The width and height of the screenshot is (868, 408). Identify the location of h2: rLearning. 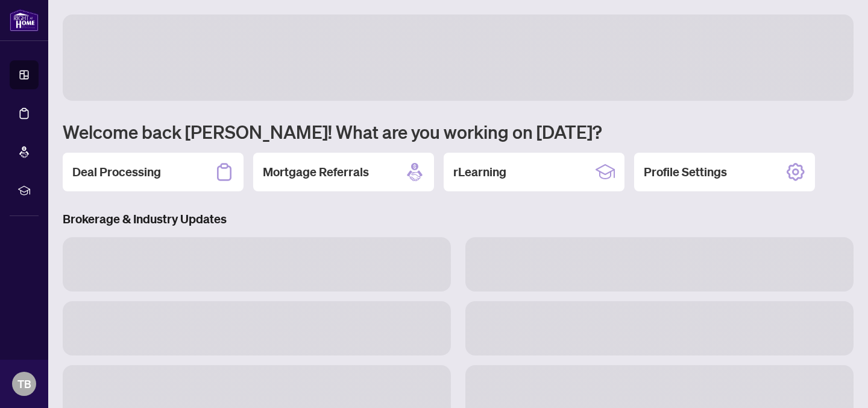
(480, 172).